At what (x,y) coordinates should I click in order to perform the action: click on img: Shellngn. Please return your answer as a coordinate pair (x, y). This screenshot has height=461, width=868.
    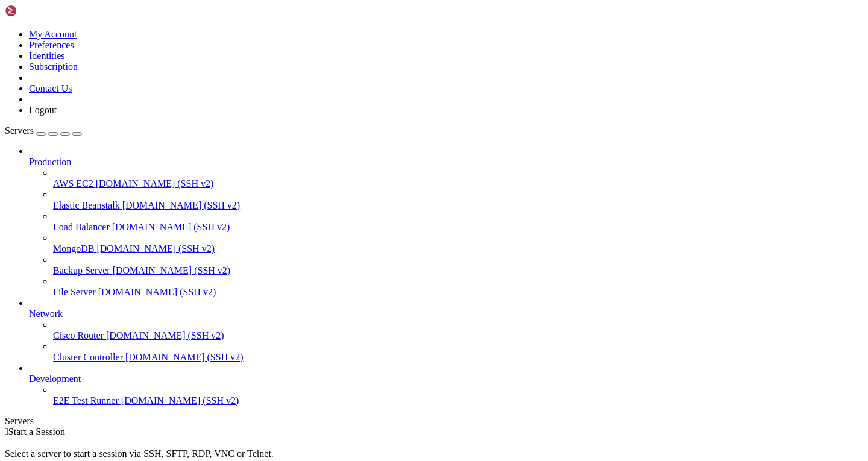
    Looking at the image, I should click on (39, 11).